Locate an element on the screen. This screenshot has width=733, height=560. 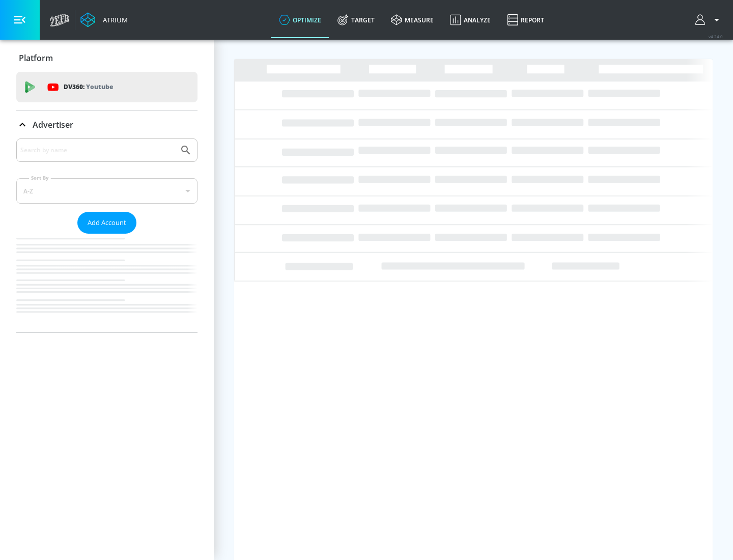
input: Search by name is located at coordinates (97, 150).